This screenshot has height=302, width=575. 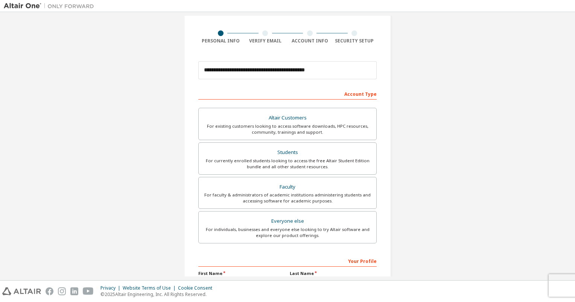 What do you see at coordinates (49, 291) in the screenshot?
I see `img: facebook.svg` at bounding box center [49, 291].